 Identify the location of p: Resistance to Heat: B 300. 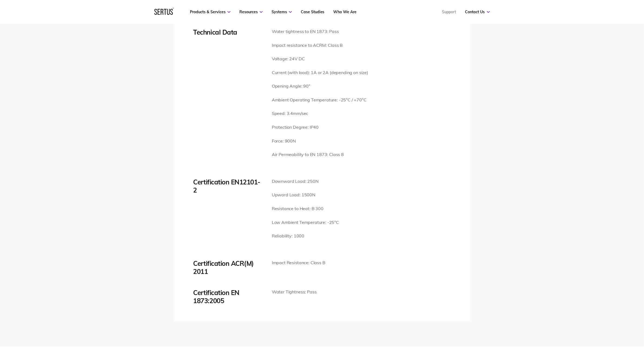
(305, 209).